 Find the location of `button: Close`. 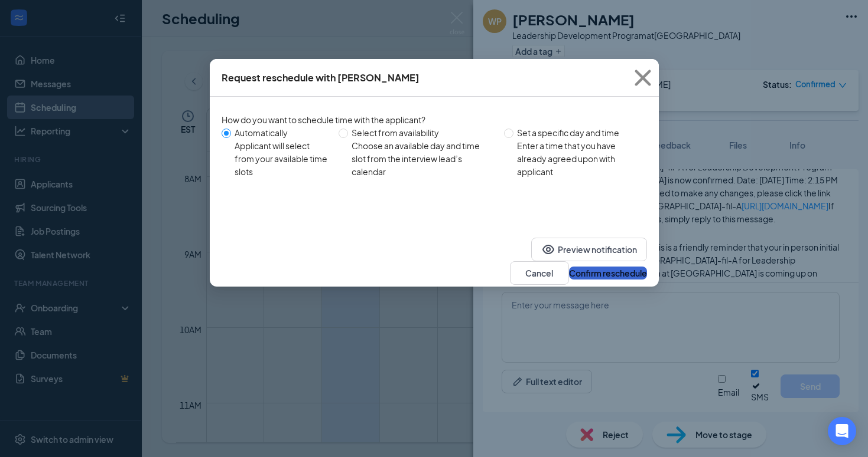

button: Close is located at coordinates (642, 78).